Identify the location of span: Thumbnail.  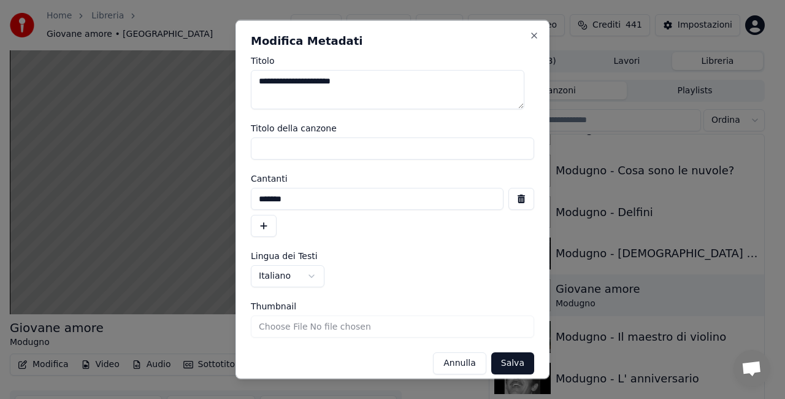
(274, 306).